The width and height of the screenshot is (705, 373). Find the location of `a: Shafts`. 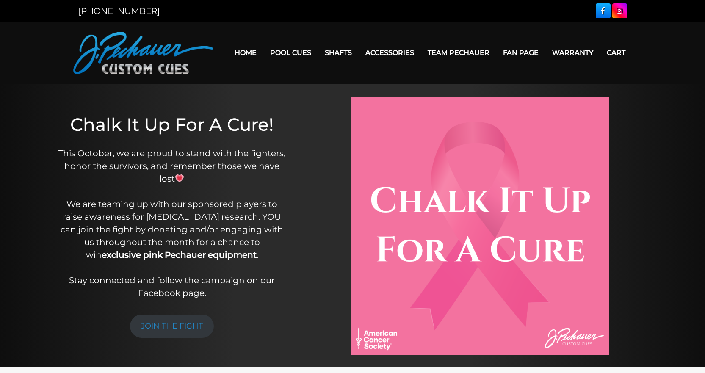

a: Shafts is located at coordinates (338, 53).